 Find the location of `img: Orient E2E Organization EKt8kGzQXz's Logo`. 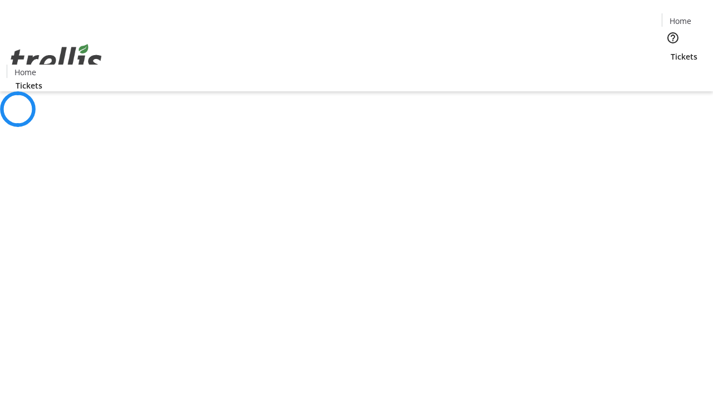

img: Orient E2E Organization EKt8kGzQXz's Logo is located at coordinates (56, 60).